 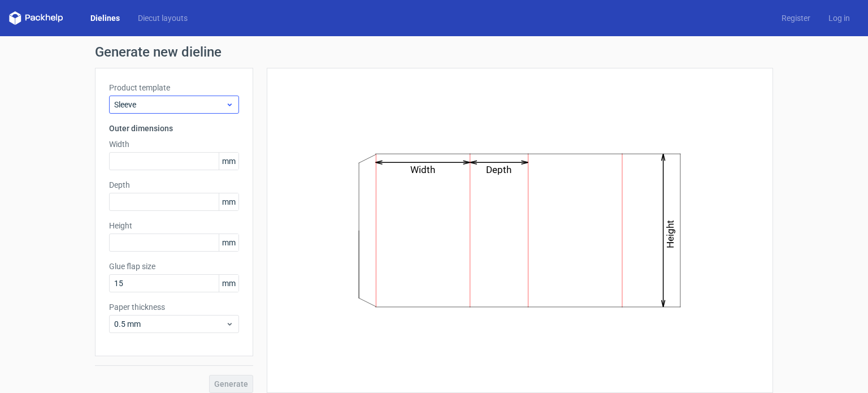 What do you see at coordinates (671, 234) in the screenshot?
I see `text: Height` at bounding box center [671, 234].